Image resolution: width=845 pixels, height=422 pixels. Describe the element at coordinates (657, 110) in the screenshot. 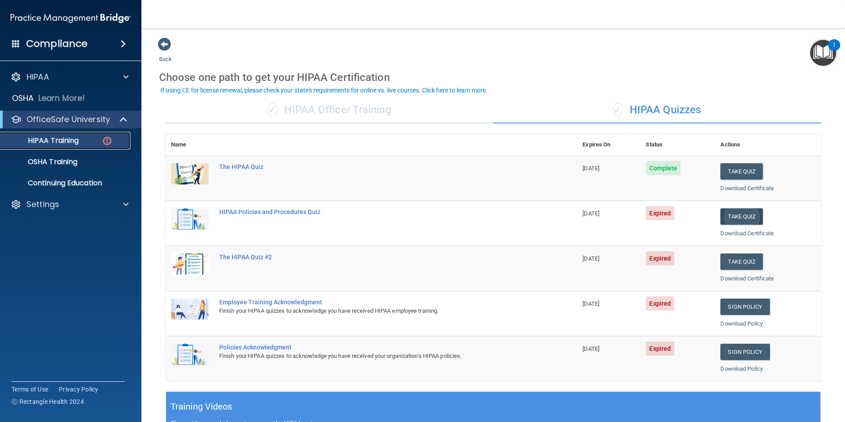

I see `div: HIPAA Quizzes` at that location.